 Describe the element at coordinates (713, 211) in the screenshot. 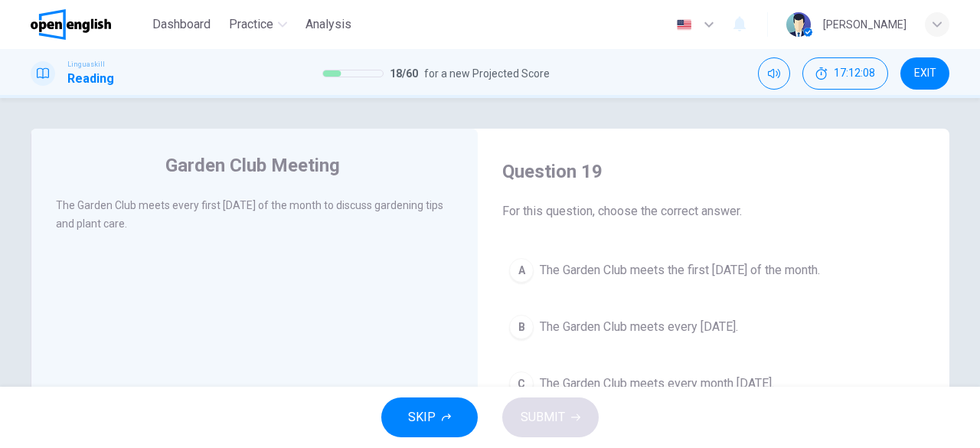

I see `span: For this question, choose the correct answer.` at that location.